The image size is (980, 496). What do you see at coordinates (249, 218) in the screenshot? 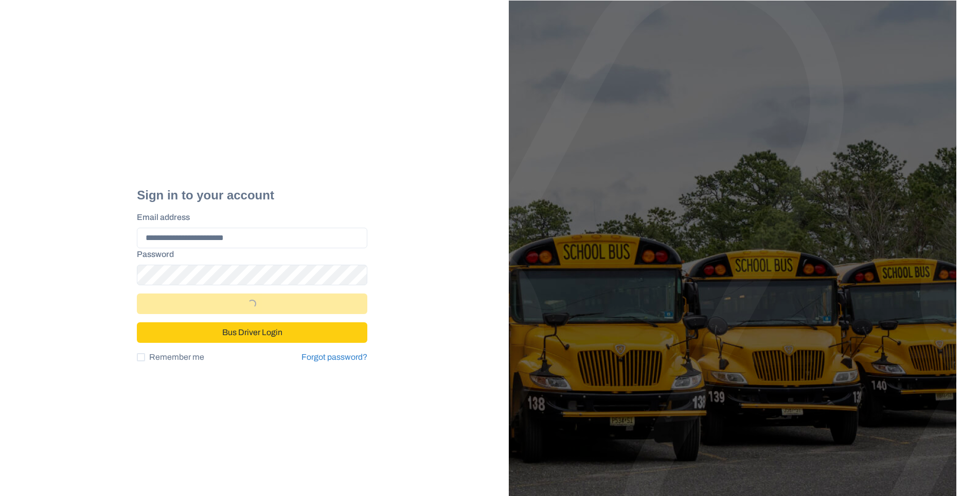
I see `label: Email address` at bounding box center [249, 218].